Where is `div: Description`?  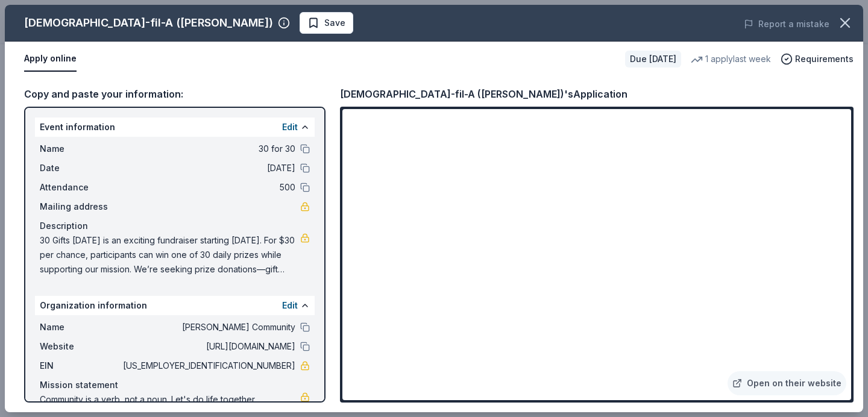
div: Description is located at coordinates (174, 226).